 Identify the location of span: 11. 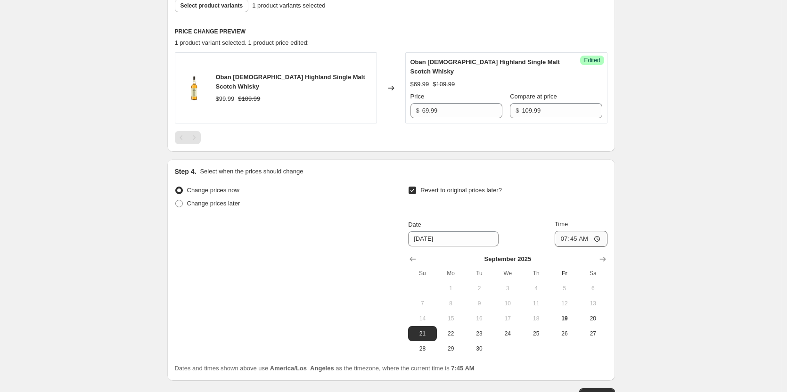
(536, 303).